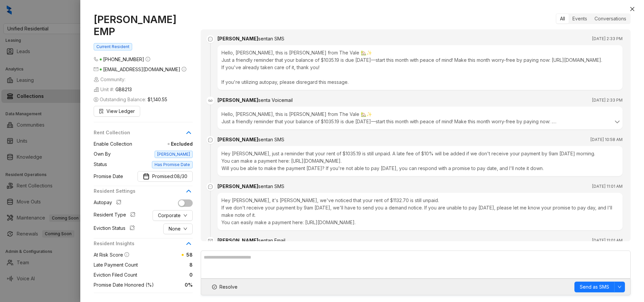  What do you see at coordinates (162, 144) in the screenshot?
I see `span: Excluded` at bounding box center [162, 144].